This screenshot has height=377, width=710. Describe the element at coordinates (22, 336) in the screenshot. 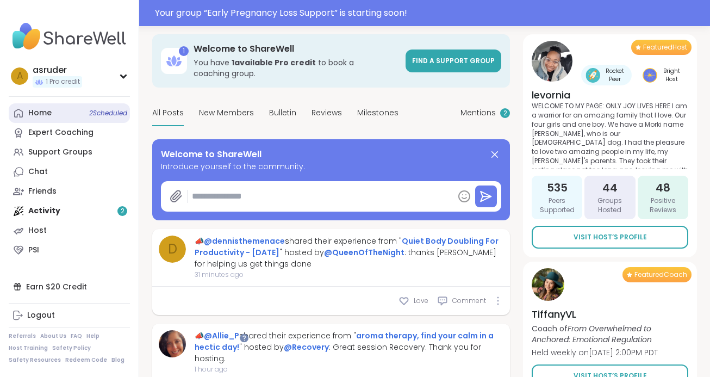

I see `a: Referrals` at that location.